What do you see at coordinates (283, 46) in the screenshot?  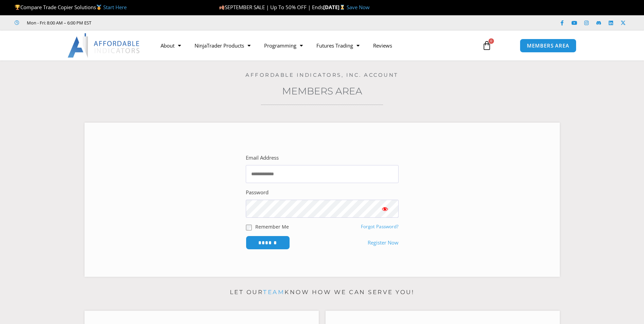 I see `a: Programming` at bounding box center [283, 46].